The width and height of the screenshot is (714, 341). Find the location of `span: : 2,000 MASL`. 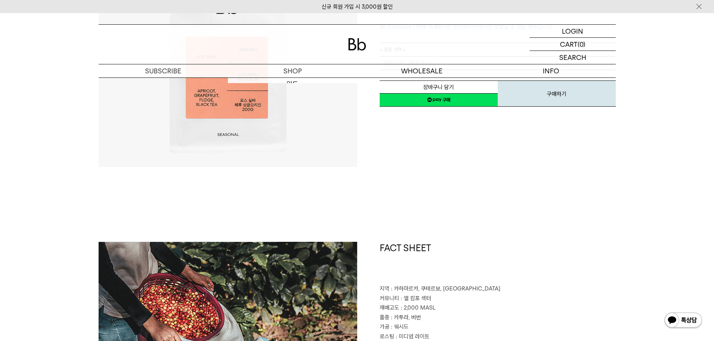

span: : 2,000 MASL is located at coordinates (418, 308).